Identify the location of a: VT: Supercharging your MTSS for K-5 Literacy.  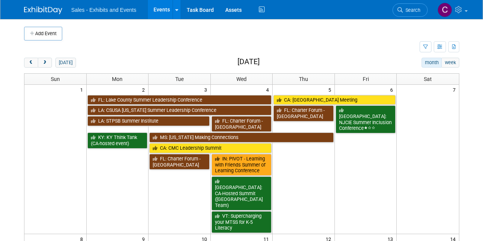
(242, 222).